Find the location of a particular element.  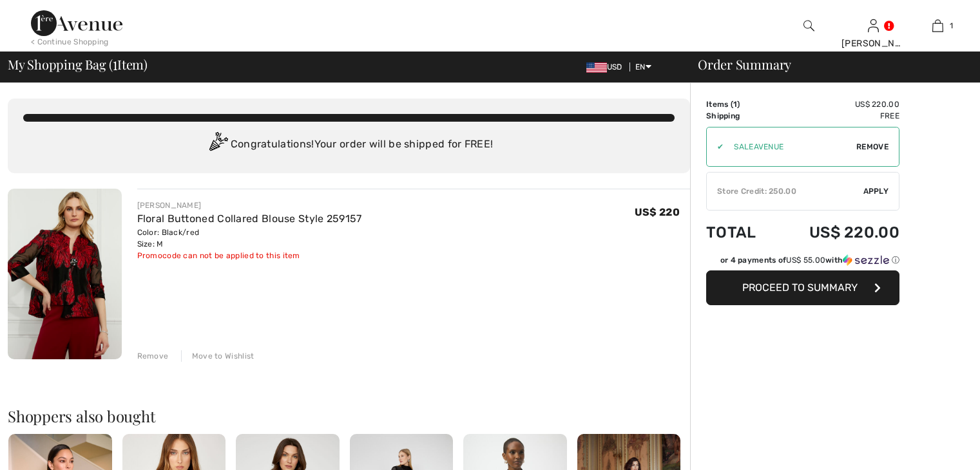

div: Color: Black/red Size: M is located at coordinates (250, 238).